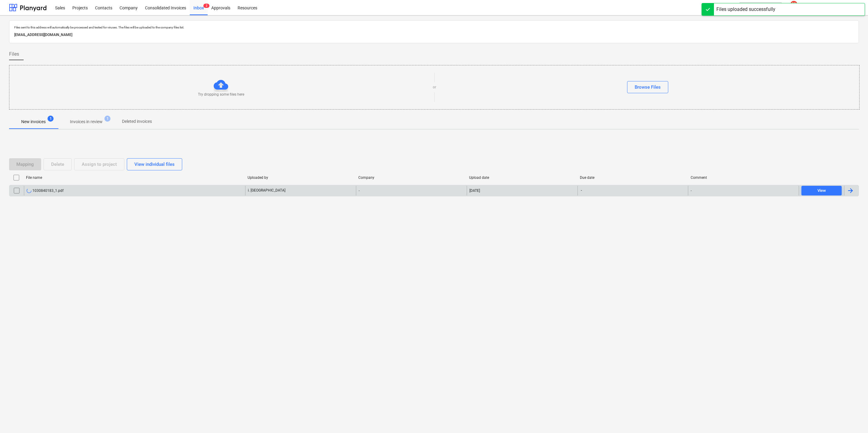  What do you see at coordinates (34, 121) in the screenshot?
I see `p: New invoices` at bounding box center [34, 121].